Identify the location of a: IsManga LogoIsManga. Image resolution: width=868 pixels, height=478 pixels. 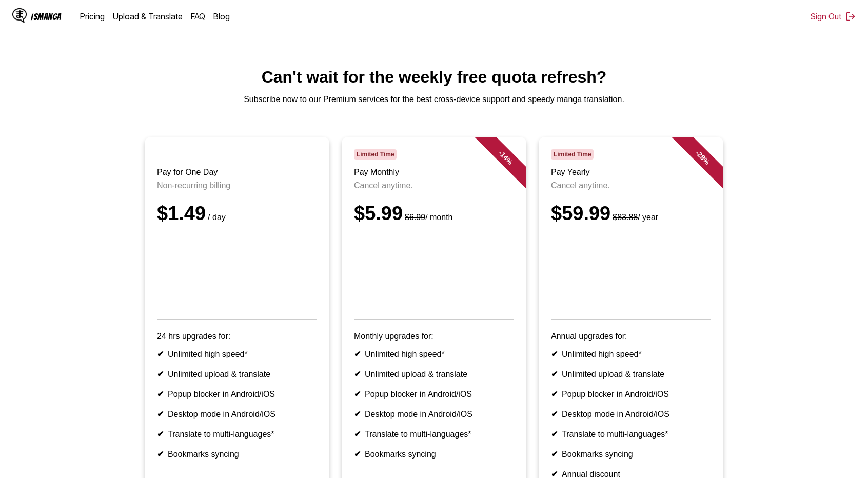
(46, 16).